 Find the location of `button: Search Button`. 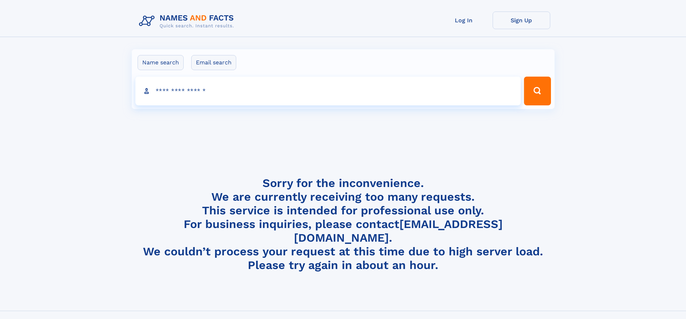

button: Search Button is located at coordinates (537, 91).